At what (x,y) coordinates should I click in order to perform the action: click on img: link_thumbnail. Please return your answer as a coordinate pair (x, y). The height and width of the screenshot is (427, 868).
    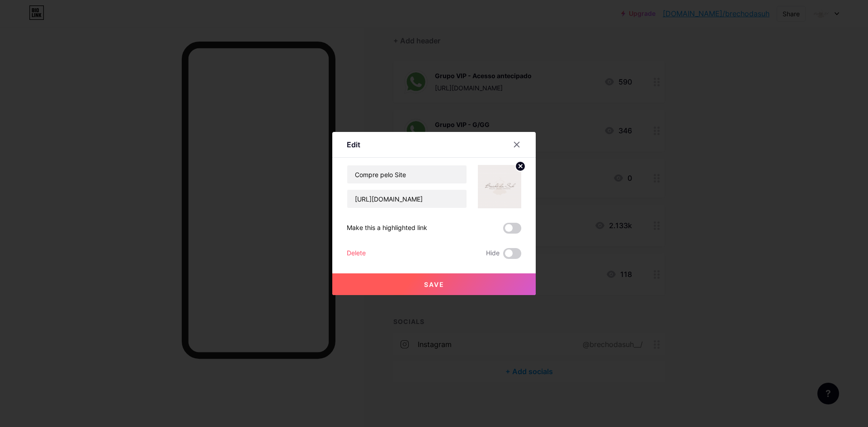
    Looking at the image, I should click on (499, 187).